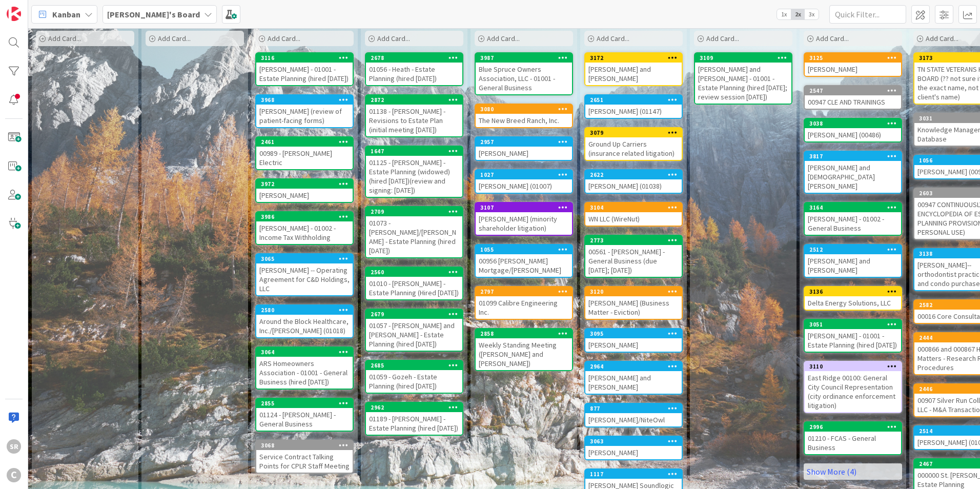 The height and width of the screenshot is (489, 980). I want to click on div: 3136, so click(854, 292).